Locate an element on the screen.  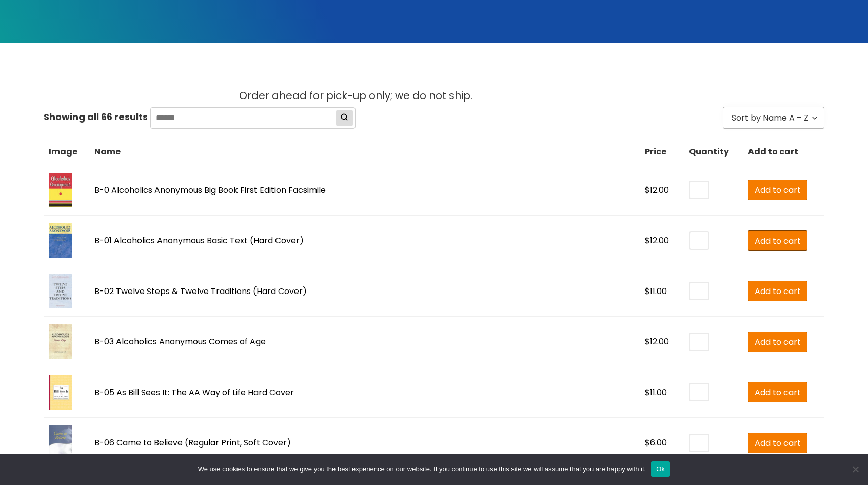
span: Quantity is located at coordinates (709, 152).